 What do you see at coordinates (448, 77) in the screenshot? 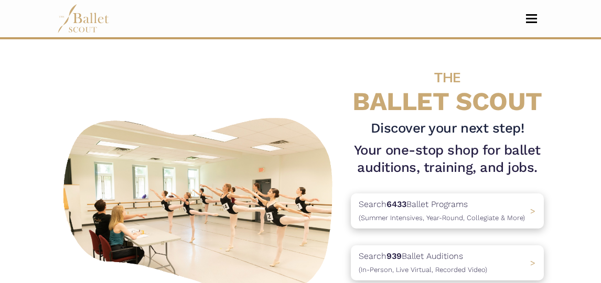
I see `span: THE` at bounding box center [448, 77].